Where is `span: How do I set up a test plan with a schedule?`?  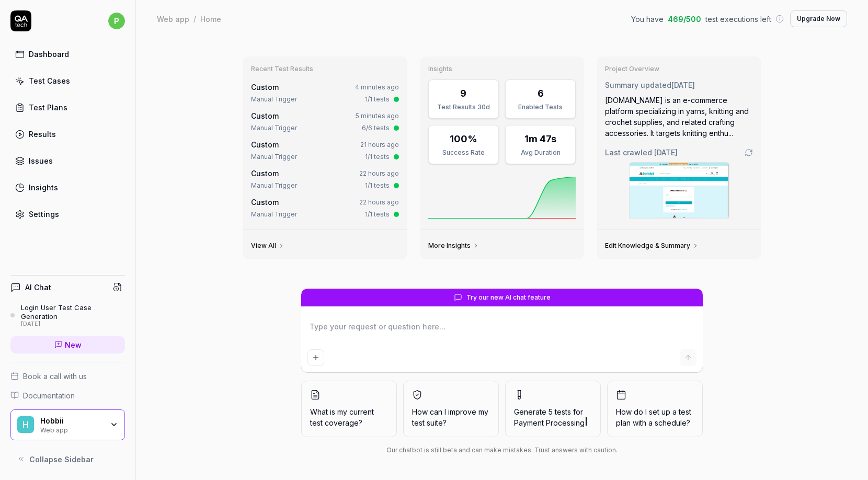 span: How do I set up a test plan with a schedule? is located at coordinates (654, 417).